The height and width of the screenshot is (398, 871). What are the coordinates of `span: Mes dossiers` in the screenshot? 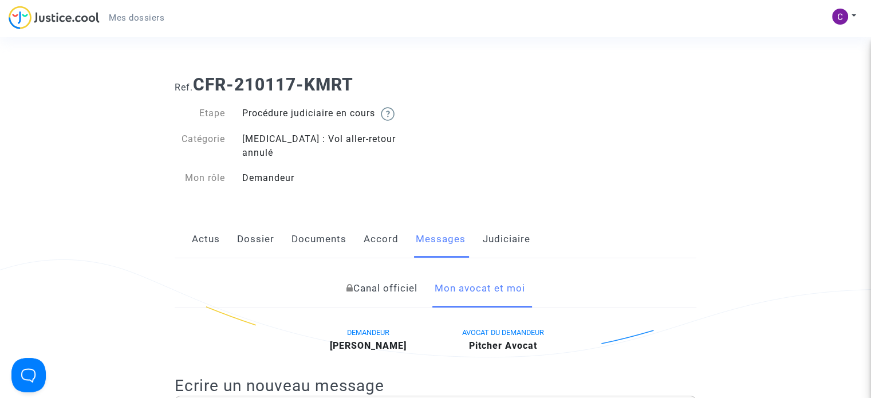 It's located at (136, 18).